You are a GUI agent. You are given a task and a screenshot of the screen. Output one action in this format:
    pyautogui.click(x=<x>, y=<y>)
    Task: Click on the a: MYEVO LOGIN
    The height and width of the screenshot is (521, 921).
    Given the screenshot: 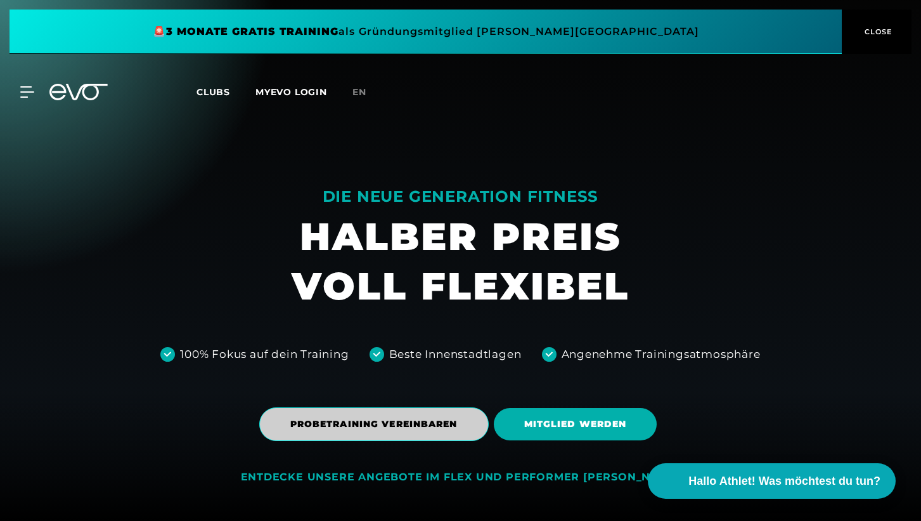 What is the action you would take?
    pyautogui.click(x=291, y=92)
    